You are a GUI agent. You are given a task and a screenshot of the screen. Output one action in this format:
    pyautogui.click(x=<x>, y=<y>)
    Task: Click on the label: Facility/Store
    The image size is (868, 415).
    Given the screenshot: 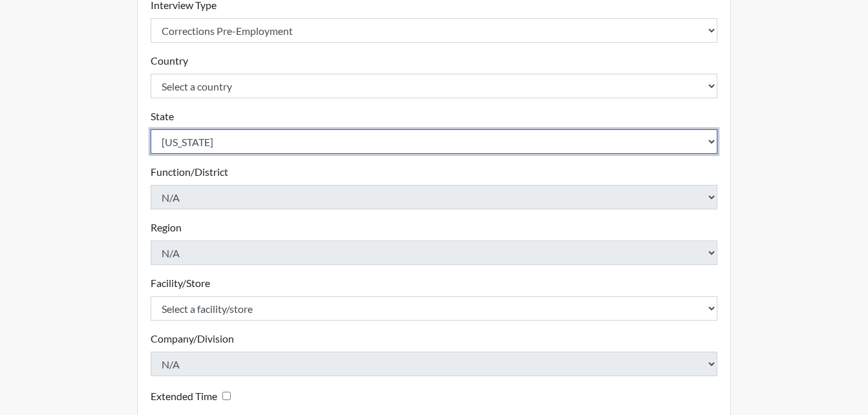 What is the action you would take?
    pyautogui.click(x=180, y=283)
    